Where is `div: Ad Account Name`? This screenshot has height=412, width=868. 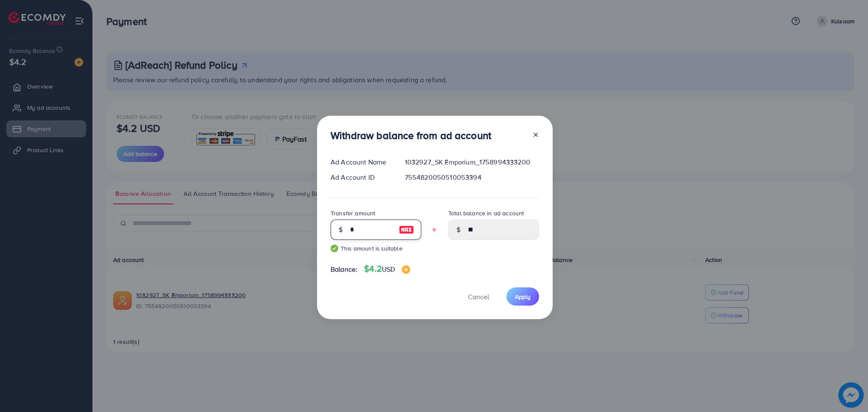 div: Ad Account Name is located at coordinates (361, 162).